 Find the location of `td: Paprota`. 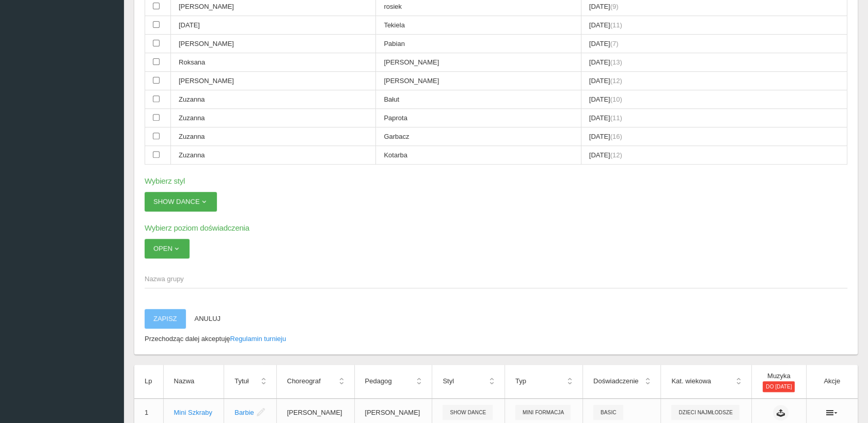

td: Paprota is located at coordinates (478, 118).